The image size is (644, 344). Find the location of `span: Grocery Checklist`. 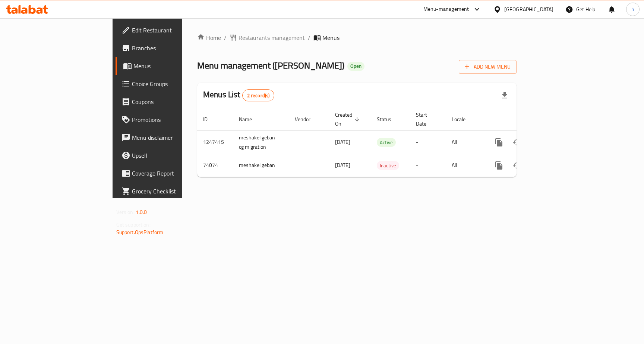

span: Grocery Checklist is located at coordinates (173, 191).